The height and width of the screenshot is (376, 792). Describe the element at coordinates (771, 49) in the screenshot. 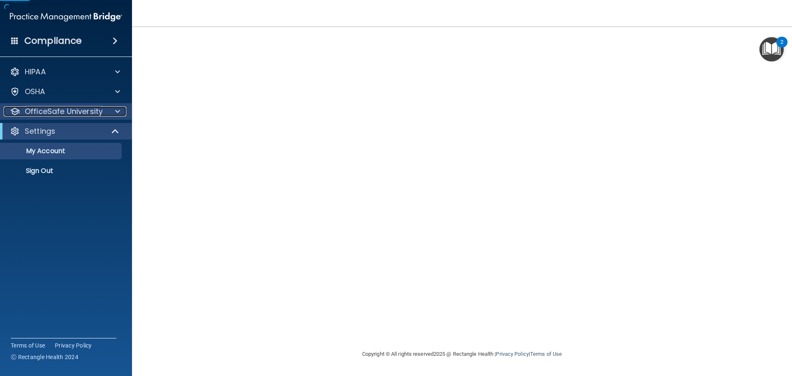

I see `button: Open Resource Center, 2 new notifications` at that location.